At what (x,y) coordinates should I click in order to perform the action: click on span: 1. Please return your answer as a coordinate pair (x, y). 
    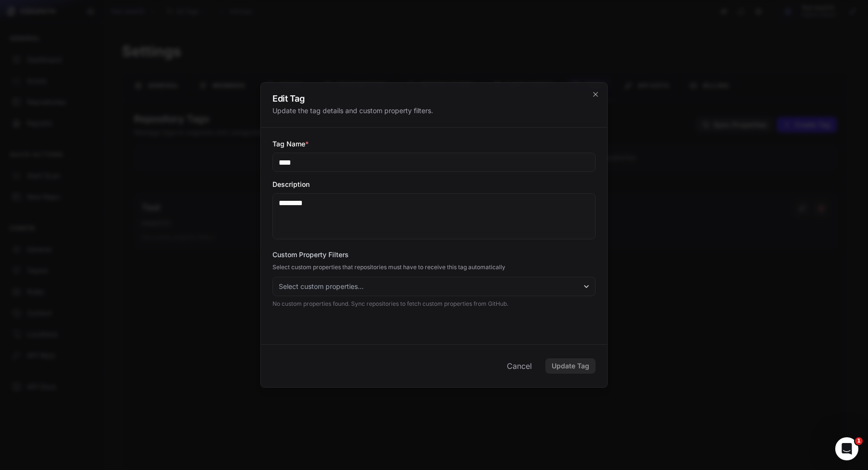
    Looking at the image, I should click on (859, 441).